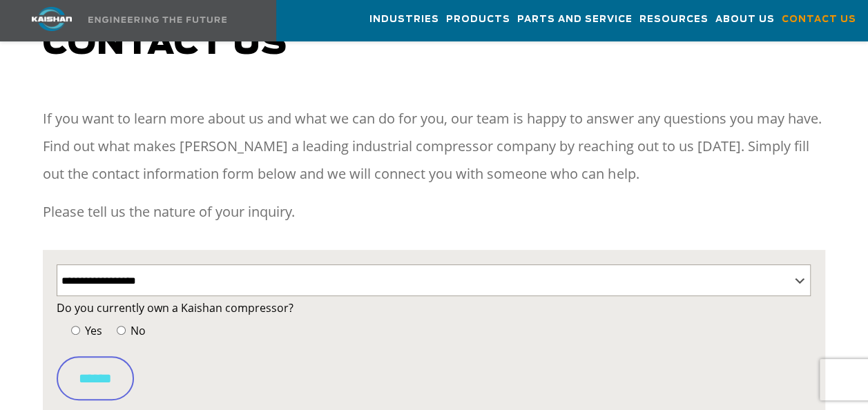 The width and height of the screenshot is (868, 410). Describe the element at coordinates (574, 19) in the screenshot. I see `a: Parts and Service` at that location.